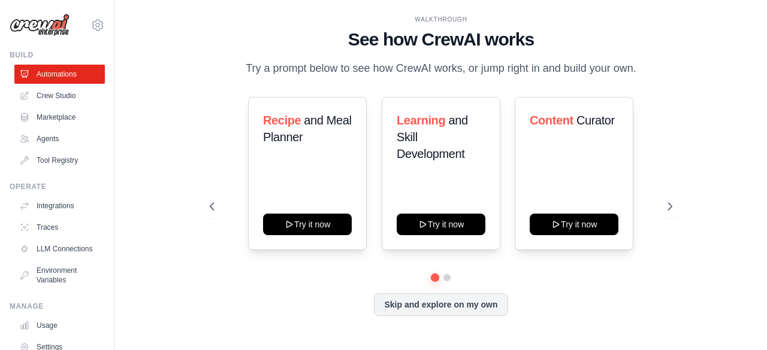 This screenshot has width=767, height=350. What do you see at coordinates (440, 305) in the screenshot?
I see `button: Skip and explore on my own` at bounding box center [440, 305].